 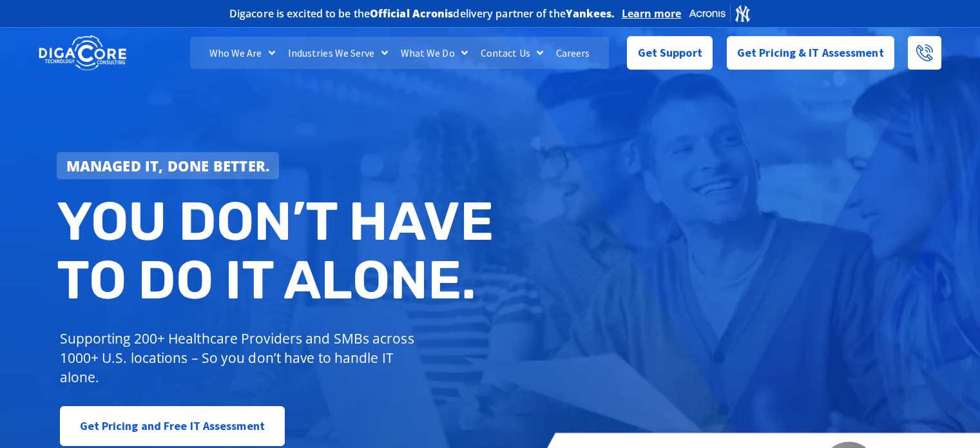 What do you see at coordinates (168, 166) in the screenshot?
I see `a: Managed IT, done better.` at bounding box center [168, 166].